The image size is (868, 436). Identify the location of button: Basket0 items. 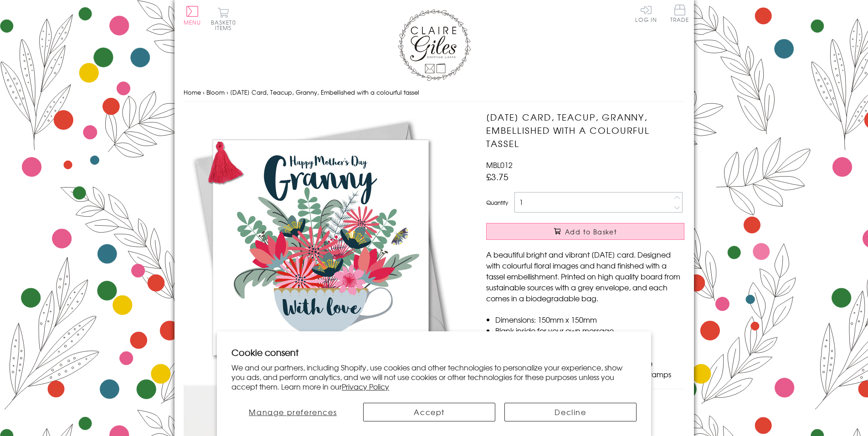
(223, 19).